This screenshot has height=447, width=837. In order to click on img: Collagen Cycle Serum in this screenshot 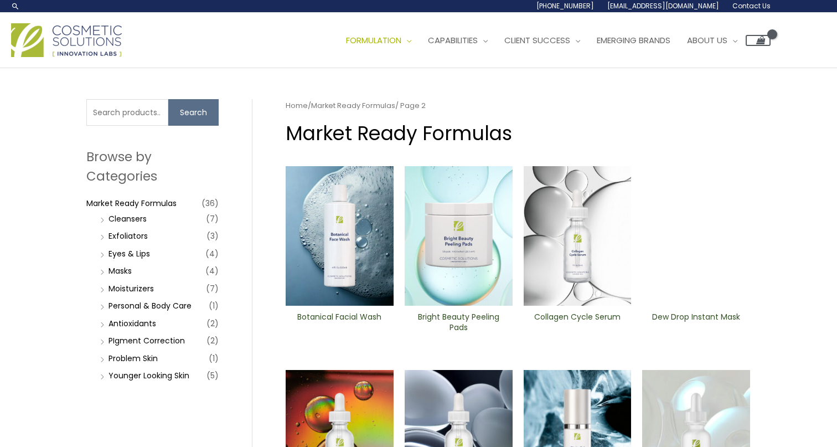, I will do `click(578, 236)`.